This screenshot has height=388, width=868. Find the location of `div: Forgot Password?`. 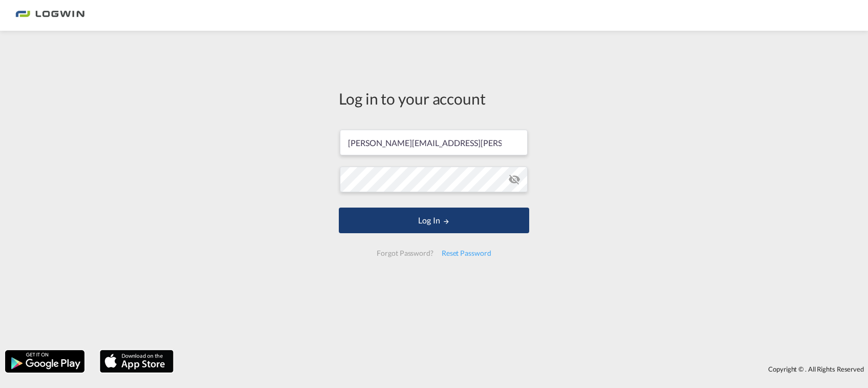

div: Forgot Password? is located at coordinates (405, 253).